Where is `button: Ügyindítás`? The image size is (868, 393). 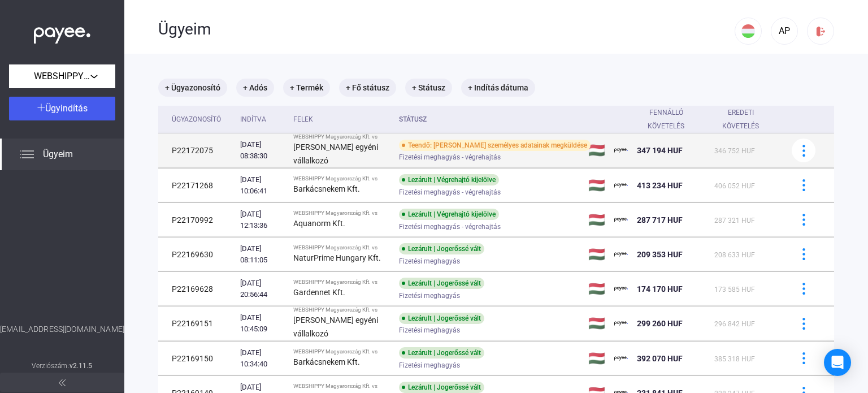 button: Ügyindítás is located at coordinates (62, 109).